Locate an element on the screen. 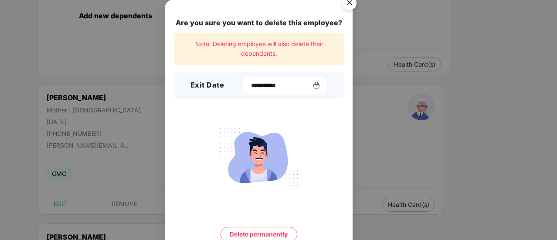  div: Are you sure you want to delete this employee? is located at coordinates (259, 23).